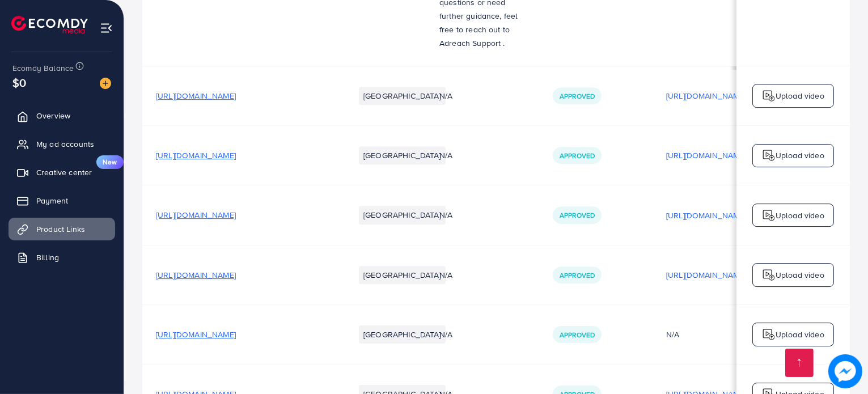 The height and width of the screenshot is (394, 868). I want to click on span: Overview, so click(54, 116).